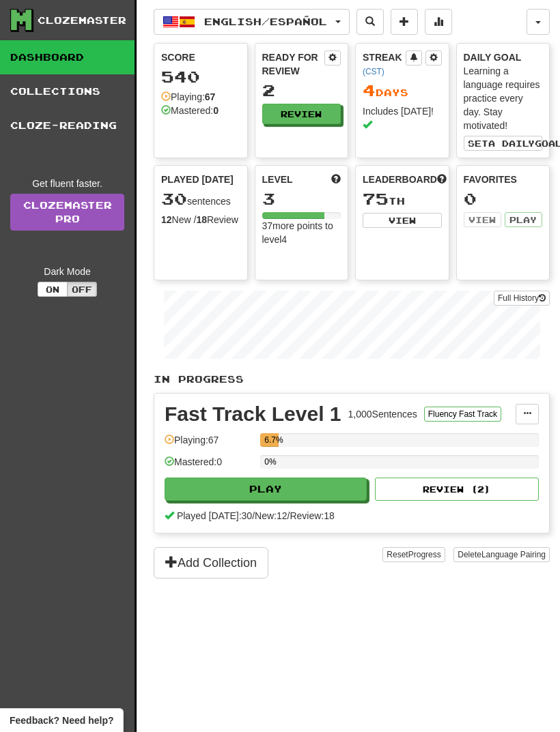 This screenshot has height=732, width=560. I want to click on div: th, so click(402, 200).